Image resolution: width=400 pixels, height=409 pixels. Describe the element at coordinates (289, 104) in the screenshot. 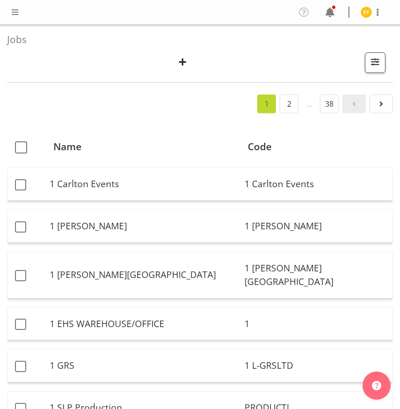

I see `a: 2` at that location.